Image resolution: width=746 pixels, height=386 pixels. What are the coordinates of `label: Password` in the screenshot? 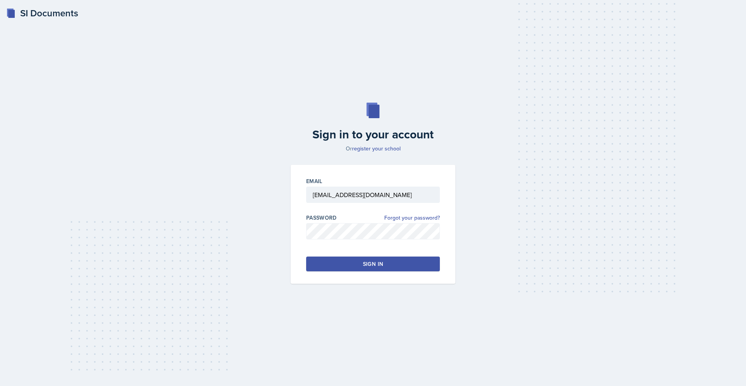 It's located at (322, 218).